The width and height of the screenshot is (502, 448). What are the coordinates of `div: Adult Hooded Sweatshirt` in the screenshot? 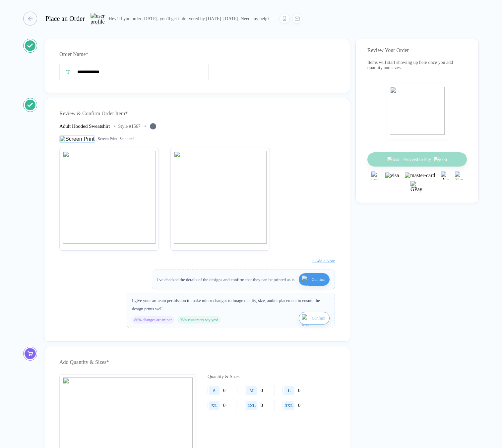 It's located at (85, 126).